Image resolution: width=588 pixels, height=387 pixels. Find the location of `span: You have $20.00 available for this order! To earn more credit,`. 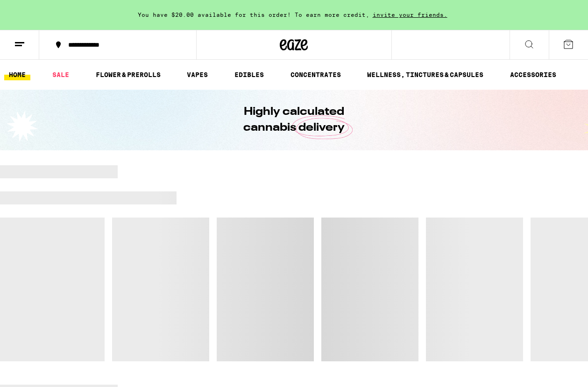

span: You have $20.00 available for this order! To earn more credit, is located at coordinates (253, 15).